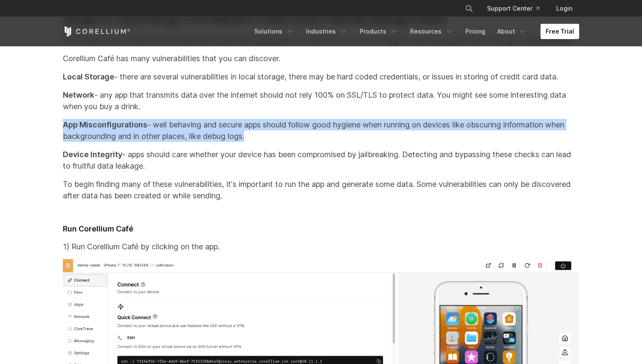 The height and width of the screenshot is (364, 642). Describe the element at coordinates (89, 76) in the screenshot. I see `strong: Local Storage` at that location.